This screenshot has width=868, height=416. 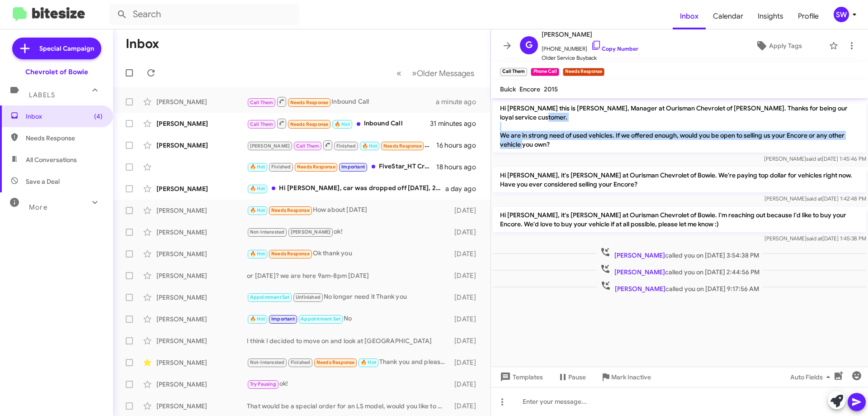 I want to click on small: Needs Response, so click(x=584, y=72).